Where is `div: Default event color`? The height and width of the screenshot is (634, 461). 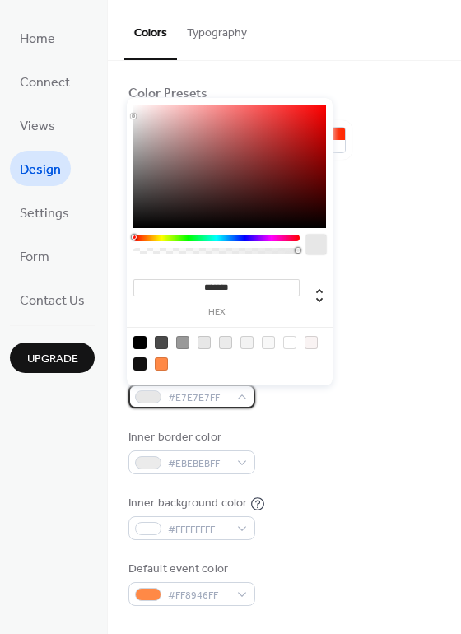
div: Default event color is located at coordinates (190, 569).